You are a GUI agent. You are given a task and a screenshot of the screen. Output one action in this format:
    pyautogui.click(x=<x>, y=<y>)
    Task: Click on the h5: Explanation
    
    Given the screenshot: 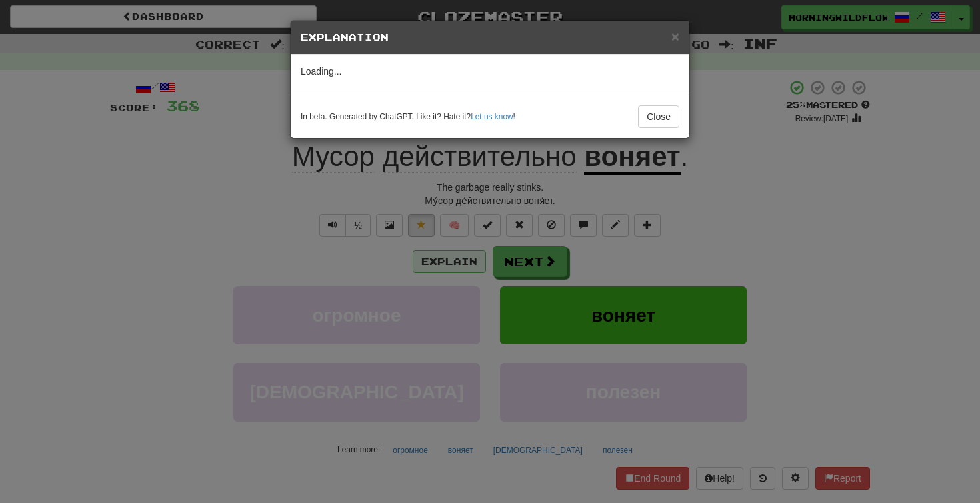 What is the action you would take?
    pyautogui.click(x=490, y=37)
    